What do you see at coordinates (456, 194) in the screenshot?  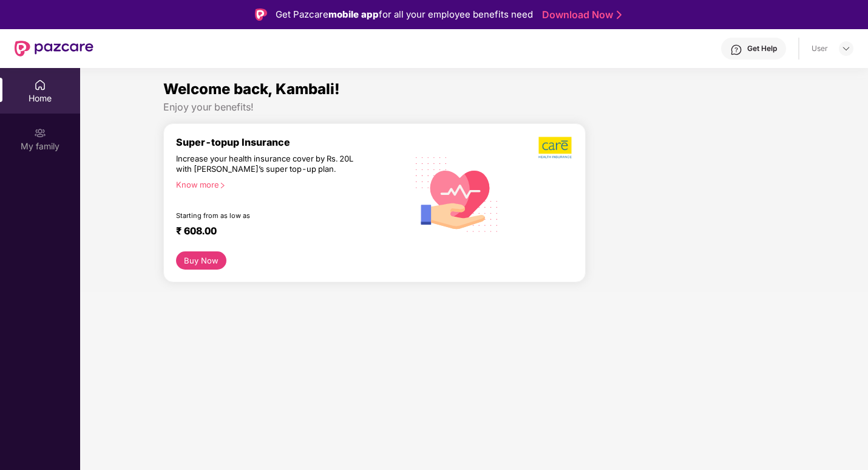 I see `img: svg+xml;base64,PHN2ZyB4bWxucz0iaHR0cDovL3d3dy53My5vcmcvMjAwMC9zdmciIHhtbG5zOnhsaW5rPSJodHRwOi8vd3...` at bounding box center [456, 194].